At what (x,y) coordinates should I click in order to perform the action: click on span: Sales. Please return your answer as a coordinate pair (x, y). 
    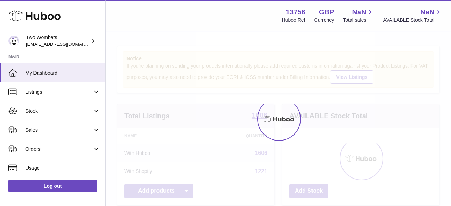
    Looking at the image, I should click on (59, 130).